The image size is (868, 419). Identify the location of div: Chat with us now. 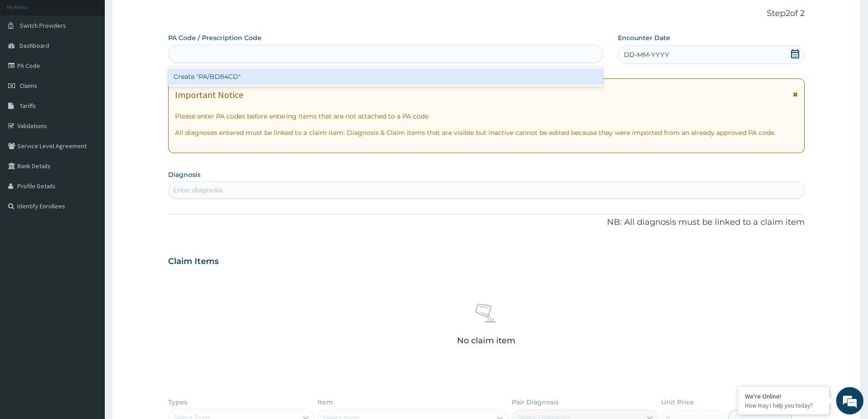
(100, 57).